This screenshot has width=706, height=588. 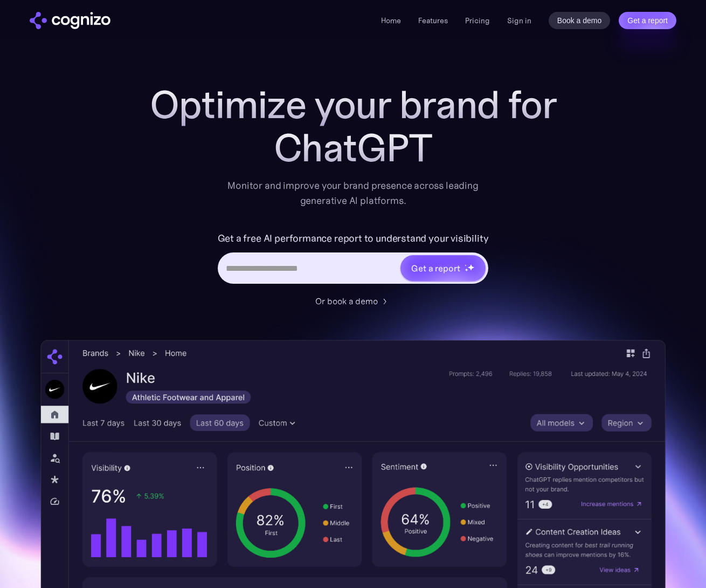 I want to click on a: Home, so click(x=391, y=21).